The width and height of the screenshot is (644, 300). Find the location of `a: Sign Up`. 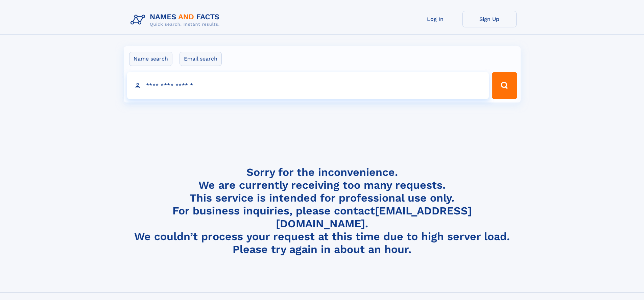

a: Sign Up is located at coordinates (490, 19).